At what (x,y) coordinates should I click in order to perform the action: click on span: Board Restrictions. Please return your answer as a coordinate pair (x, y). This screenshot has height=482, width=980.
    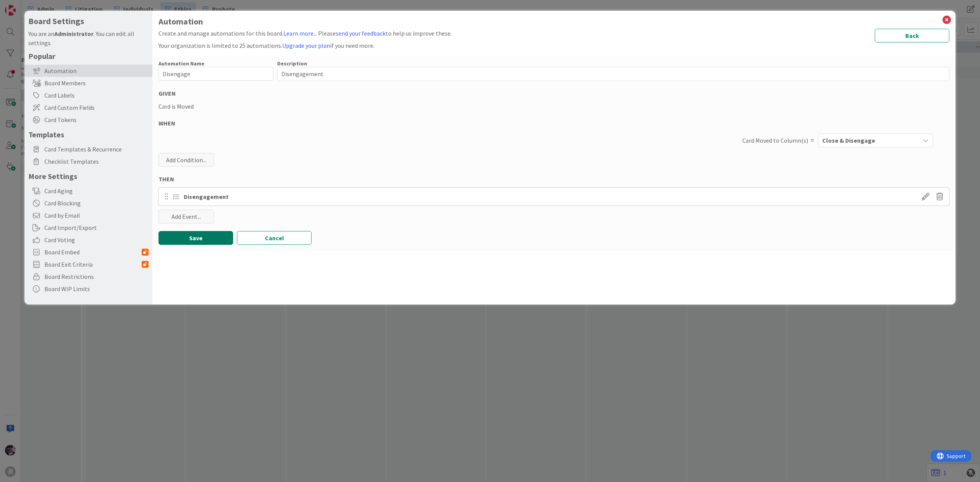
    Looking at the image, I should click on (96, 277).